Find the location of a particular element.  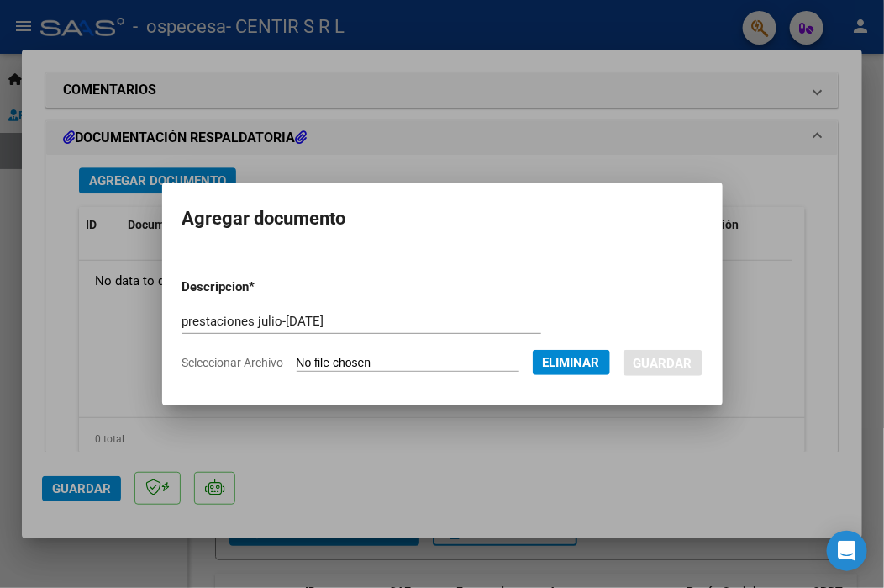

button: Eliminar is located at coordinates (572, 363).